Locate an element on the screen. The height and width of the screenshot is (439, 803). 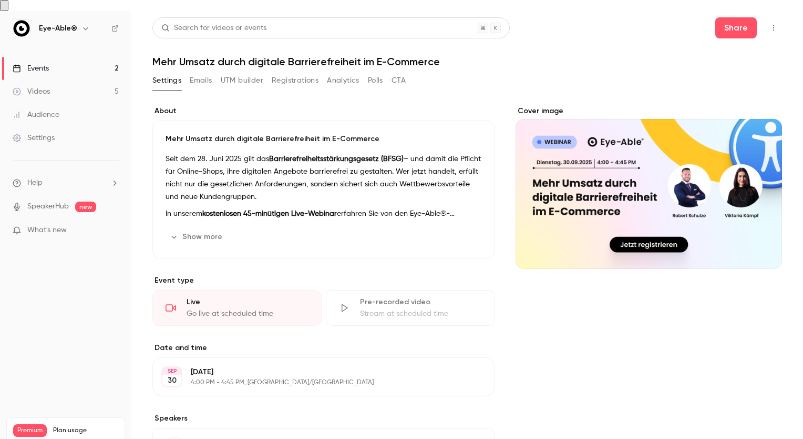
li: help-dropdown-opener is located at coordinates (66, 182).